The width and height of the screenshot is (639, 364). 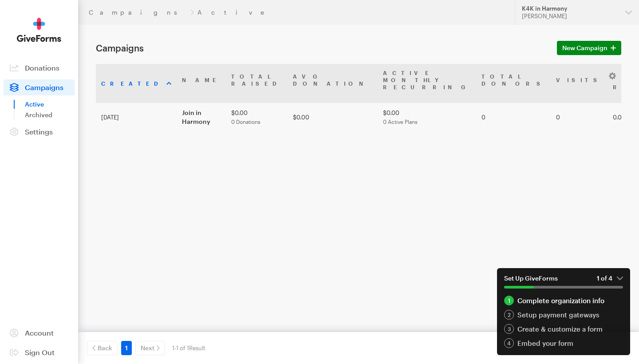 I want to click on th: Visits: activate to sort column ascending, so click(x=579, y=84).